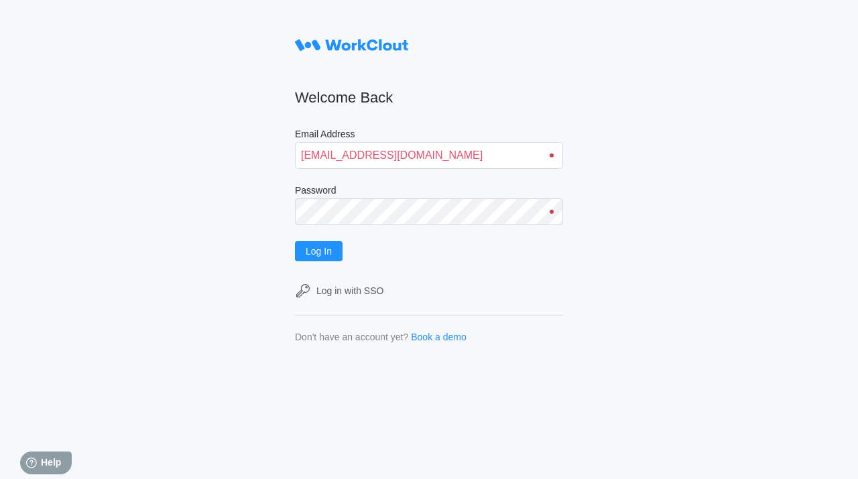 The image size is (858, 479). Describe the element at coordinates (350, 291) in the screenshot. I see `div: Log in with SSO` at that location.